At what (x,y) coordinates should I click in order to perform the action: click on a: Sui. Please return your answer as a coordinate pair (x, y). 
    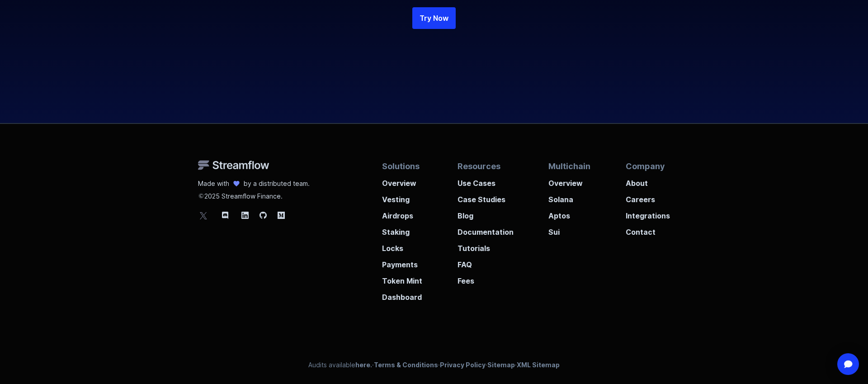
    Looking at the image, I should click on (570, 229).